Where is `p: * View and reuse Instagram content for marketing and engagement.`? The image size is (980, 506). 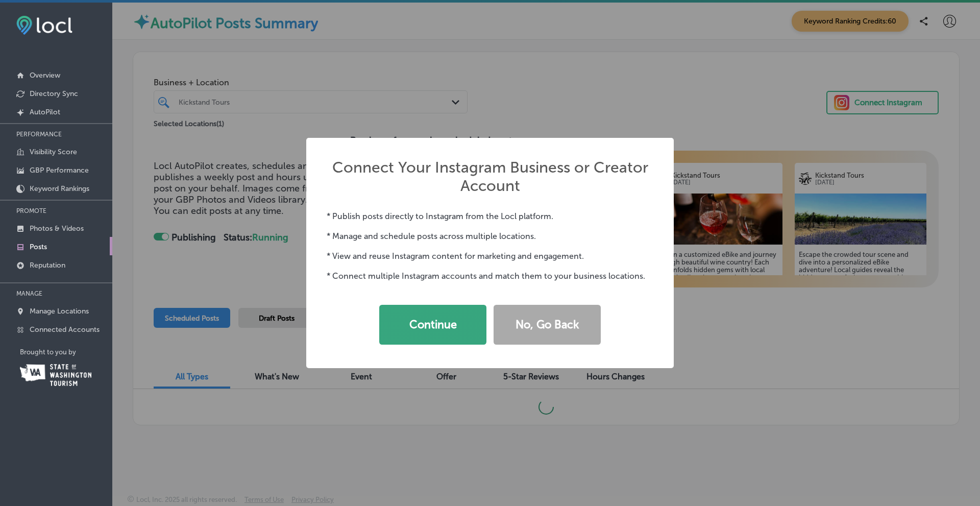 p: * View and reuse Instagram content for marketing and engagement. is located at coordinates (490, 256).